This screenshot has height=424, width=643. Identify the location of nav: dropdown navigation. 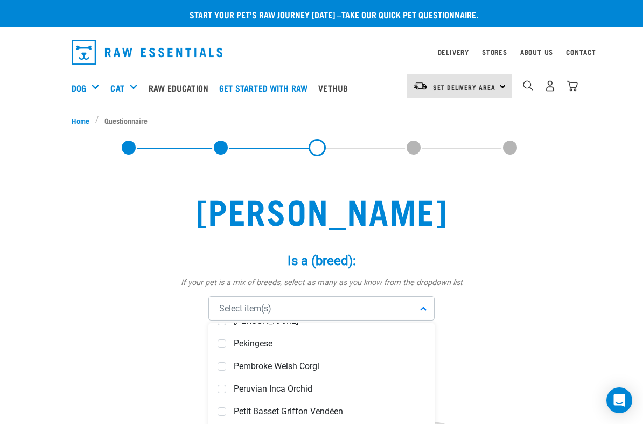
(321, 52).